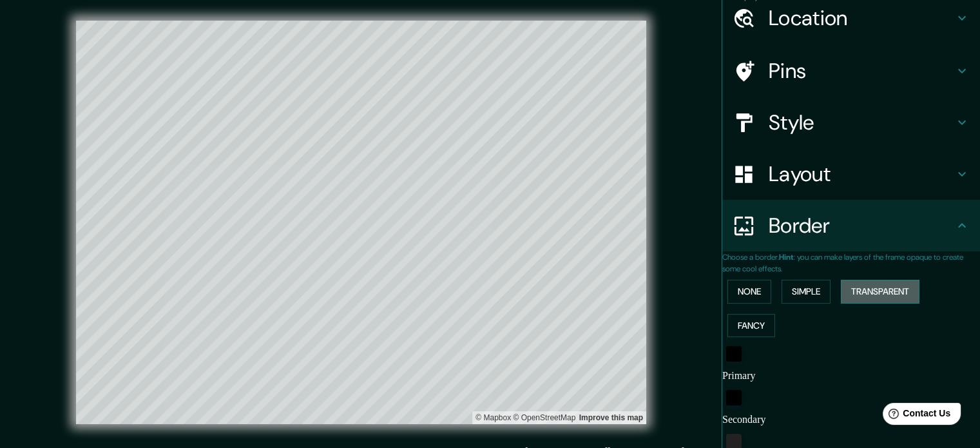 This screenshot has width=980, height=448. Describe the element at coordinates (861, 225) in the screenshot. I see `h4: Border` at that location.